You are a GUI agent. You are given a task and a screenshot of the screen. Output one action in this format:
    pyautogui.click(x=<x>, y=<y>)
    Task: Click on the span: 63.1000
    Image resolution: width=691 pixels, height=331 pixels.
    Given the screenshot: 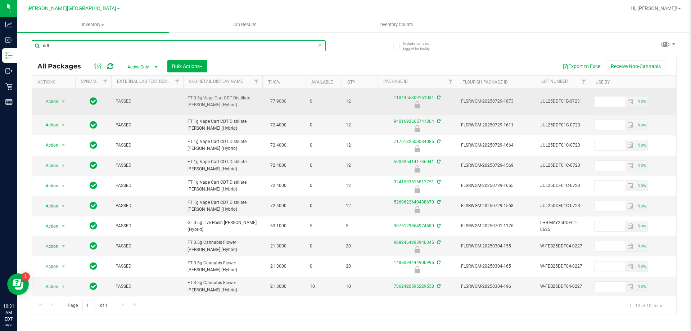 What is the action you would take?
    pyautogui.click(x=278, y=226)
    